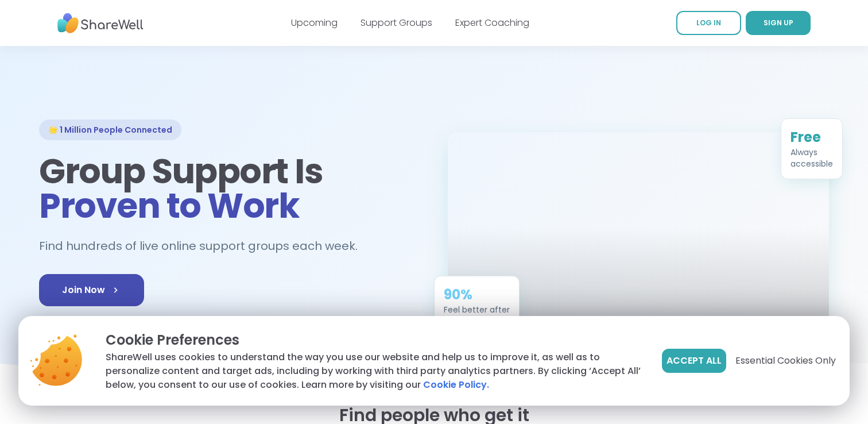 The width and height of the screenshot is (868, 424). I want to click on a: Upcoming, so click(314, 23).